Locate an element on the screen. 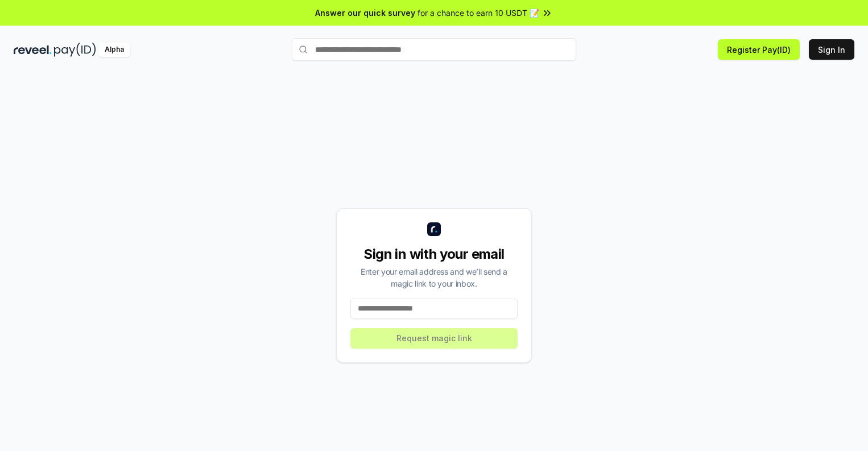  span: Answer our quick survey is located at coordinates (365, 12).